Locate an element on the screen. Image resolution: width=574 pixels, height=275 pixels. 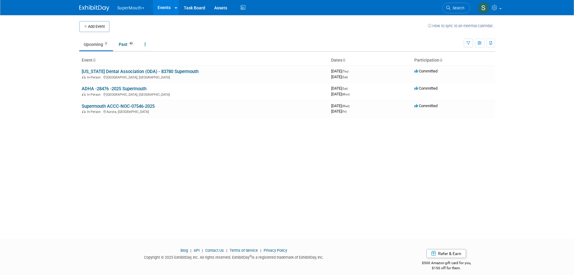
div: Copyright © 2025 ExhibitDay, Inc. All rights reserved. ExhibitDay is a registered trademark of Ex... is located at coordinates (234, 256).